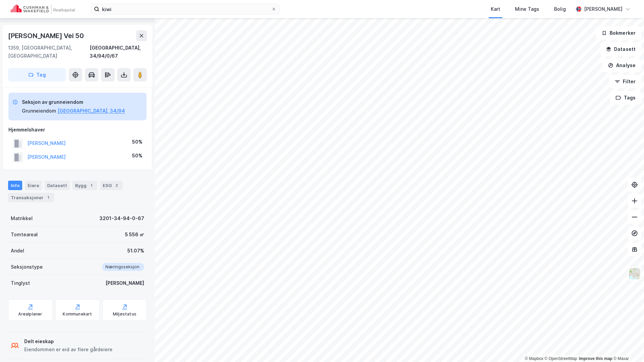 This screenshot has width=644, height=362. Describe the element at coordinates (24, 235) in the screenshot. I see `div: Tomteareal` at that location.